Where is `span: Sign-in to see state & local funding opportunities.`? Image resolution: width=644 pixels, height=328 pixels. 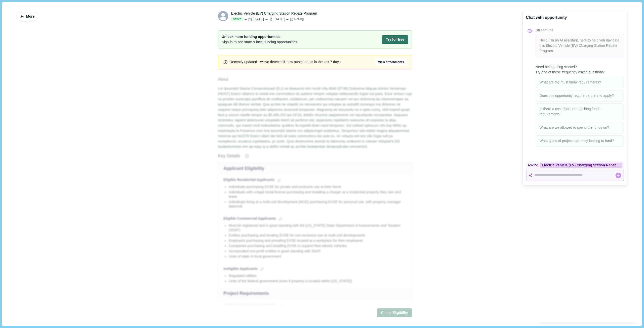
span: Sign-in to see state & local funding opportunities. is located at coordinates (260, 42).